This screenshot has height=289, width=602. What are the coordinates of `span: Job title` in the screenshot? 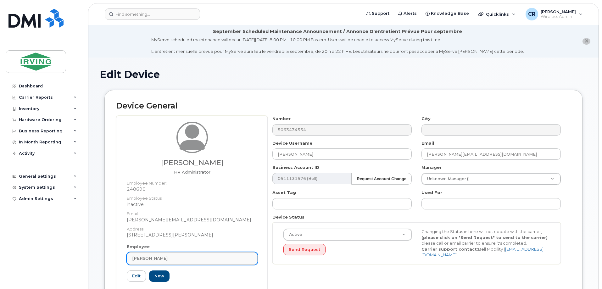 It's located at (192, 172).